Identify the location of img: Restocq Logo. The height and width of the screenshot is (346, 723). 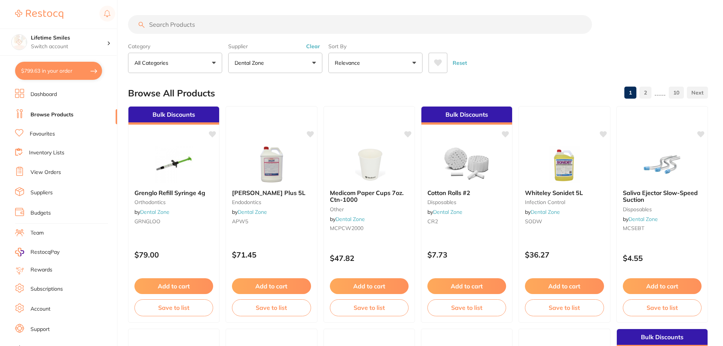
(39, 14).